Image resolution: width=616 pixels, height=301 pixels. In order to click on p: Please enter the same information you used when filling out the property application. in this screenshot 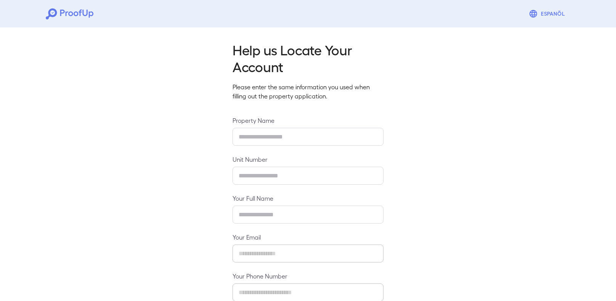, I will do `click(308, 92)`.